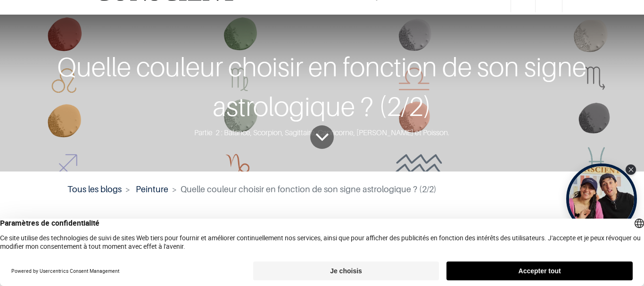 The height and width of the screenshot is (286, 644). What do you see at coordinates (94, 189) in the screenshot?
I see `a: Tous les blogs` at bounding box center [94, 189].